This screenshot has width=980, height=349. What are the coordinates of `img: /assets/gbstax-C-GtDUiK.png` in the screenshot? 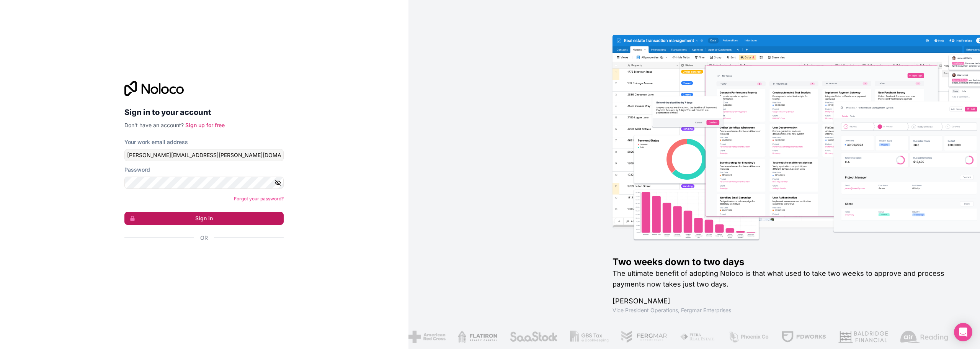 It's located at (586, 336).